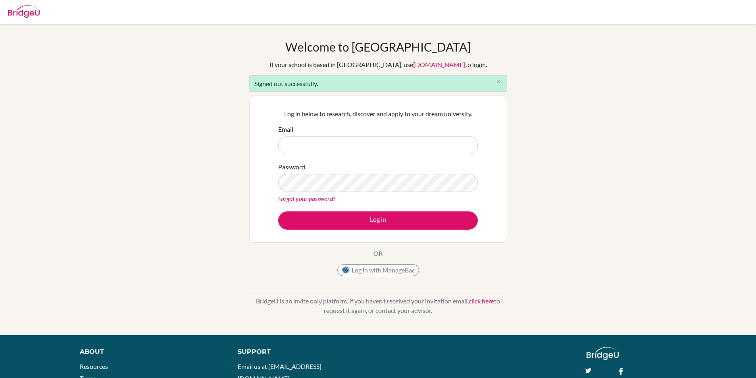 The height and width of the screenshot is (378, 756). What do you see at coordinates (378, 306) in the screenshot?
I see `p: BridgeU is an invite only platform. If you haven’t received your invitation email, to request it ...` at bounding box center [378, 306].